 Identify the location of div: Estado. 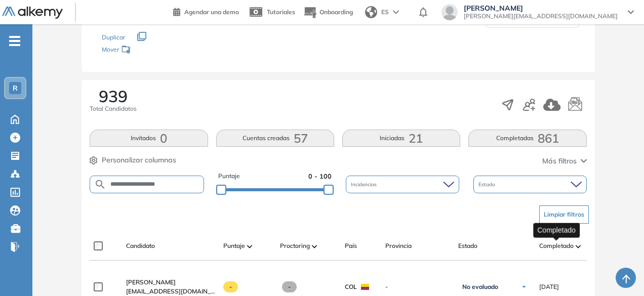
(530, 184).